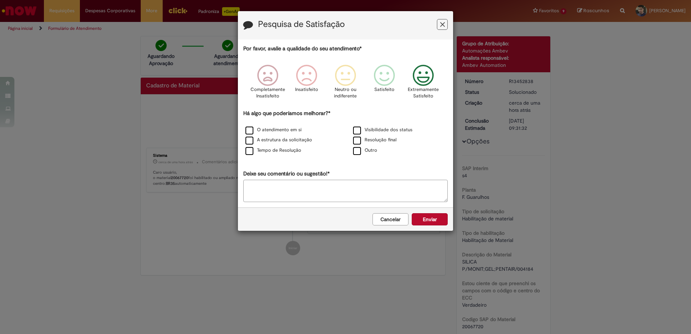  What do you see at coordinates (346, 93) in the screenshot?
I see `p: Neutro ou indiferente` at bounding box center [346, 93].